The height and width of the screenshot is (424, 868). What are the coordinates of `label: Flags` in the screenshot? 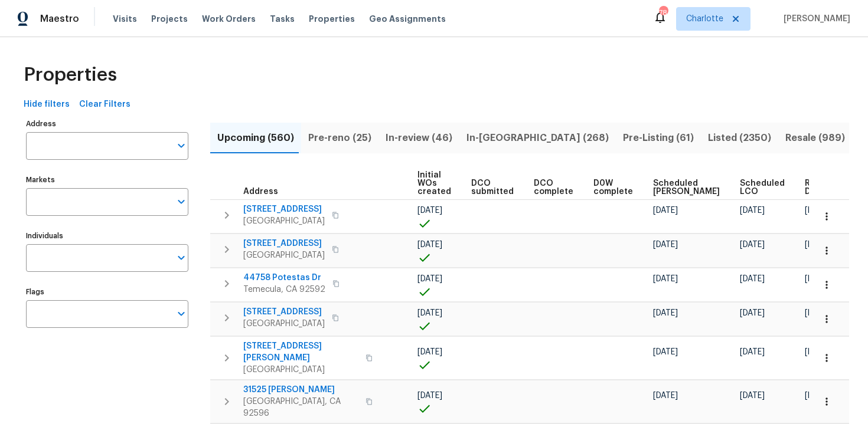 It's located at (107, 292).